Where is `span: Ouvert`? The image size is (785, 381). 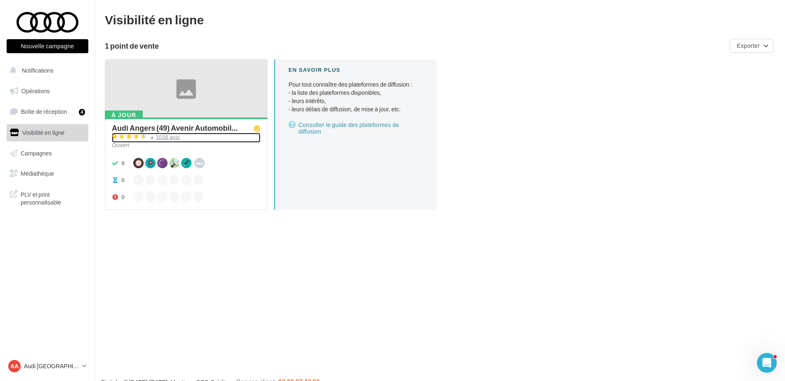 span: Ouvert is located at coordinates (121, 145).